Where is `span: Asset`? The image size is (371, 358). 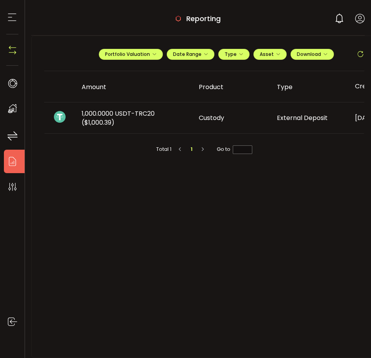 span: Asset is located at coordinates (267, 54).